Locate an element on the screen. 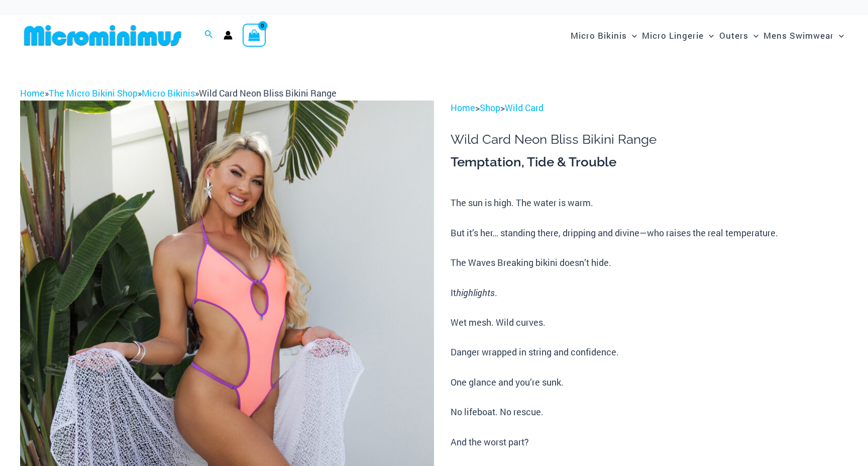 The image size is (868, 466). a: View Shopping Cart, empty is located at coordinates (254, 35).